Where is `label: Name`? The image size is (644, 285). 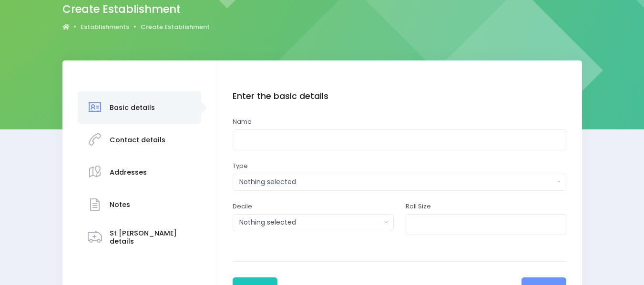
label: Name is located at coordinates (242, 122).